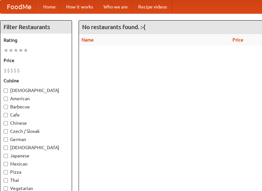 This screenshot has height=191, width=262. Describe the element at coordinates (36, 107) in the screenshot. I see `label: Barbecue` at that location.